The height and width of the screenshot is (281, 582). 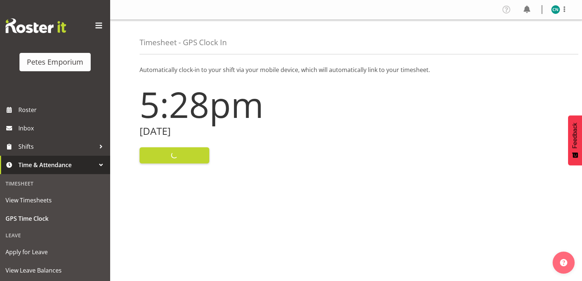 I want to click on a: View Timesheets, so click(x=55, y=200).